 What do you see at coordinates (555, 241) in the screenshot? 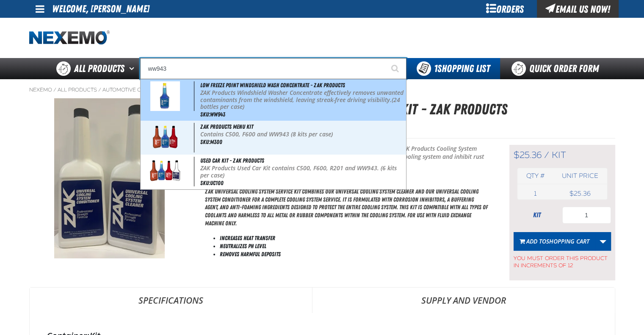
I see `button: Add toShopping Cart` at bounding box center [555, 241].